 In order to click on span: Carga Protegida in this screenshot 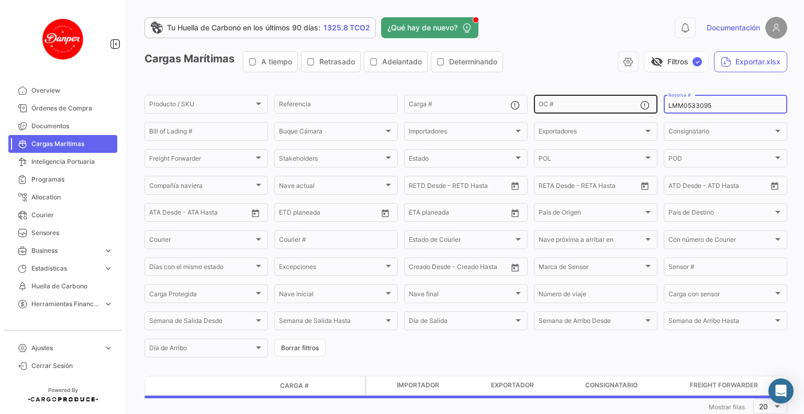, I will do `click(201, 296)`.